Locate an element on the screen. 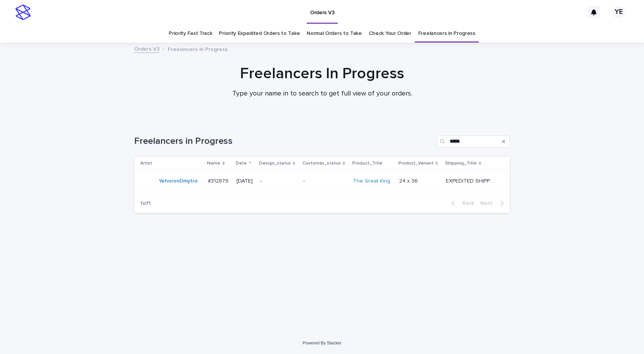  a: Priority Expedited Orders to Take is located at coordinates (259, 33).